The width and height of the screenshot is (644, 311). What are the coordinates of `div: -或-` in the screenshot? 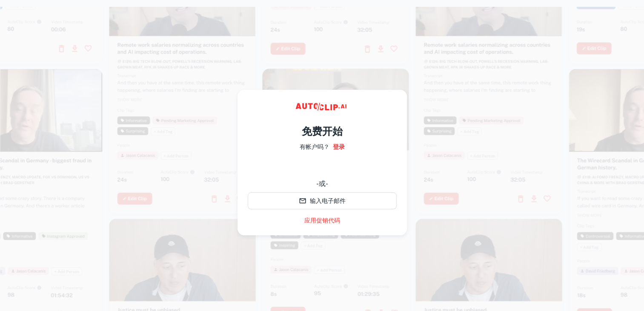 It's located at (322, 184).